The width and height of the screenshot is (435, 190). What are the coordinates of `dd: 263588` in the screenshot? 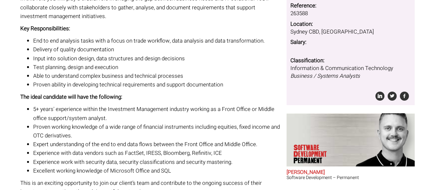 It's located at (351, 14).